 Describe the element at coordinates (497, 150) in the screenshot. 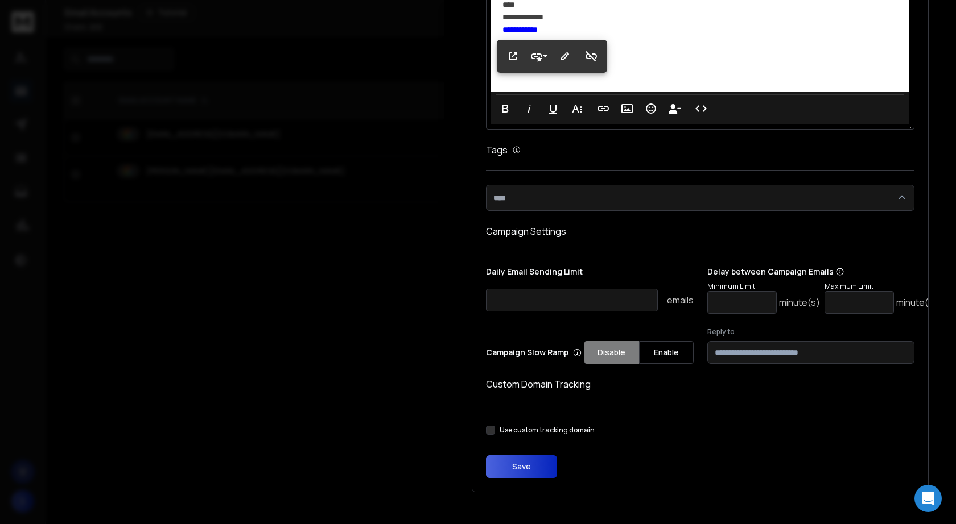

I see `h1: Tags` at that location.